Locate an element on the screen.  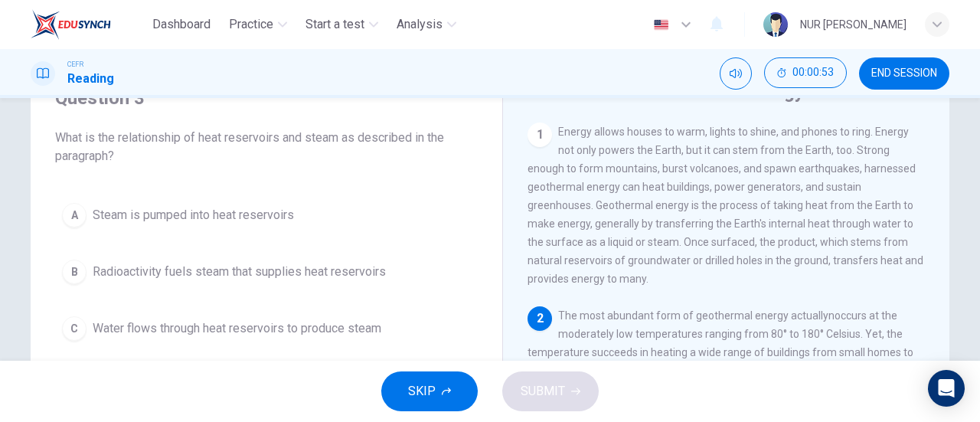
span: CEFR is located at coordinates (75, 65).